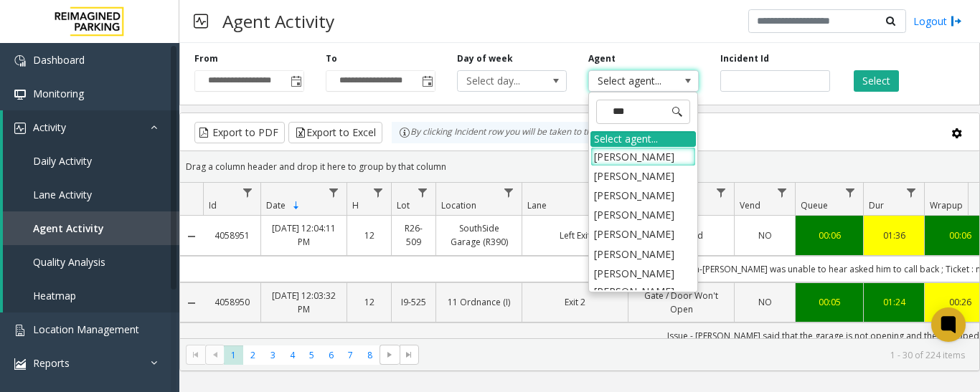  What do you see at coordinates (201, 21) in the screenshot?
I see `img: pageIcon` at bounding box center [201, 21].